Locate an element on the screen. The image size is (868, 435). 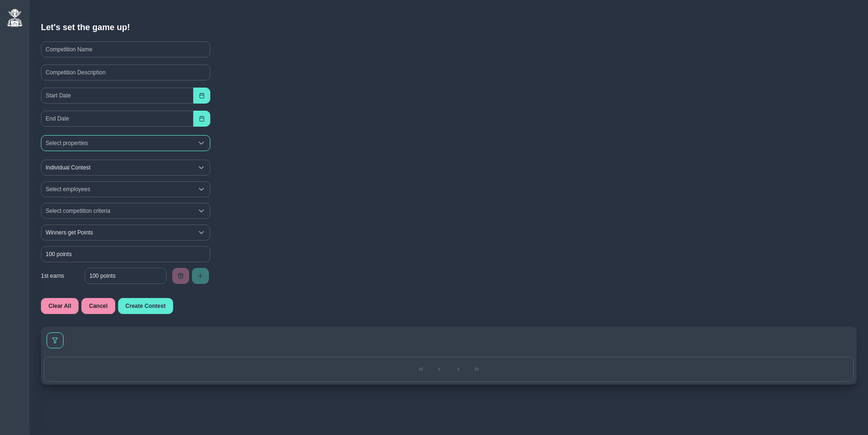
input: Competition Description is located at coordinates (126, 72).